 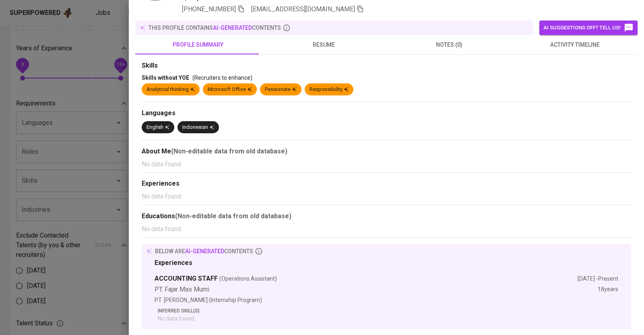 What do you see at coordinates (387, 216) in the screenshot?
I see `div: Educations` at bounding box center [387, 216].